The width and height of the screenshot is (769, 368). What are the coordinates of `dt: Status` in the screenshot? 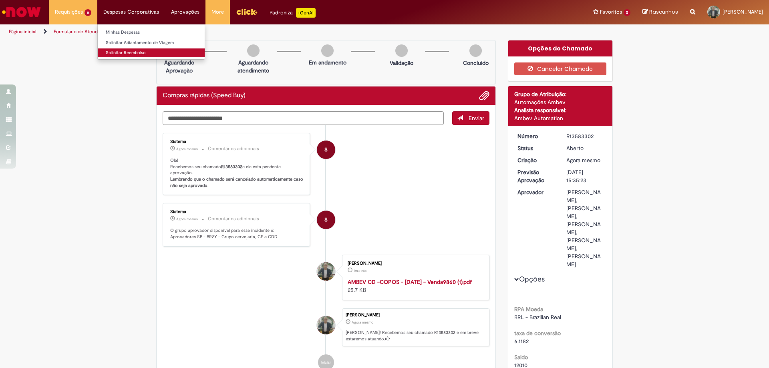 It's located at (536, 148).